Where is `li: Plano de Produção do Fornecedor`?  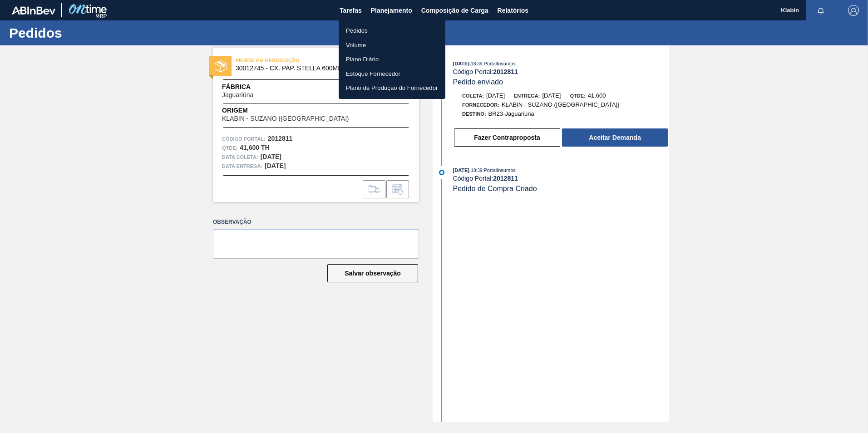
li: Plano de Produção do Fornecedor is located at coordinates (392, 88).